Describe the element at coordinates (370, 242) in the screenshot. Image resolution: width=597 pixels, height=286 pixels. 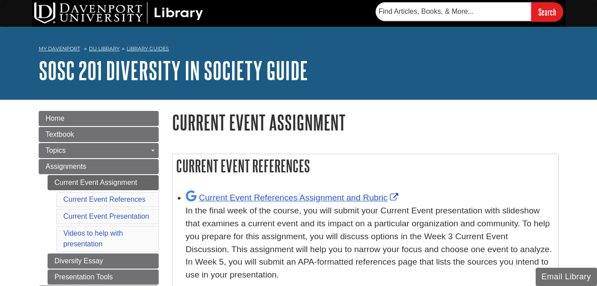
I see `div: In the final week of the course, you will submit your Current Event presentation with slideshow t...` at that location.